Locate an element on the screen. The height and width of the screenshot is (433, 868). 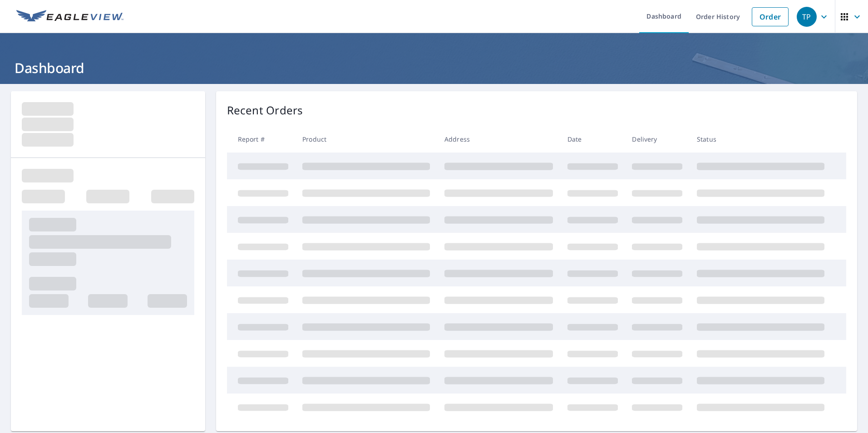
th: Delivery is located at coordinates (657, 139).